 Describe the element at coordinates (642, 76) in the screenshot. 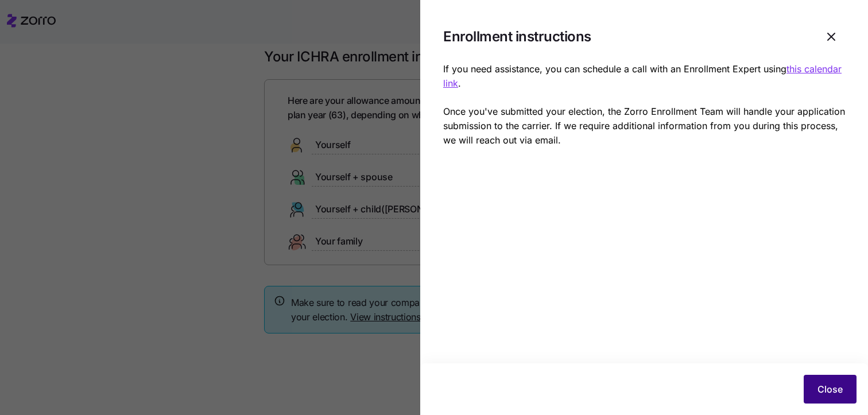

I see `a: this calendar link` at that location.